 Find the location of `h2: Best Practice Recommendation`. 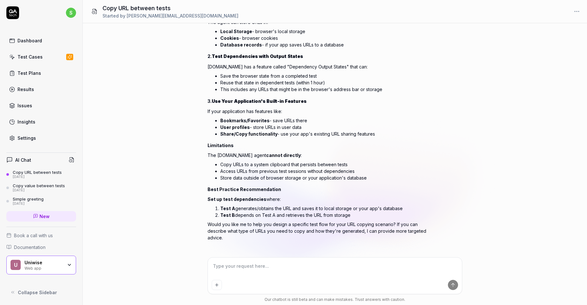

h2: Best Practice Recommendation is located at coordinates (319, 189).